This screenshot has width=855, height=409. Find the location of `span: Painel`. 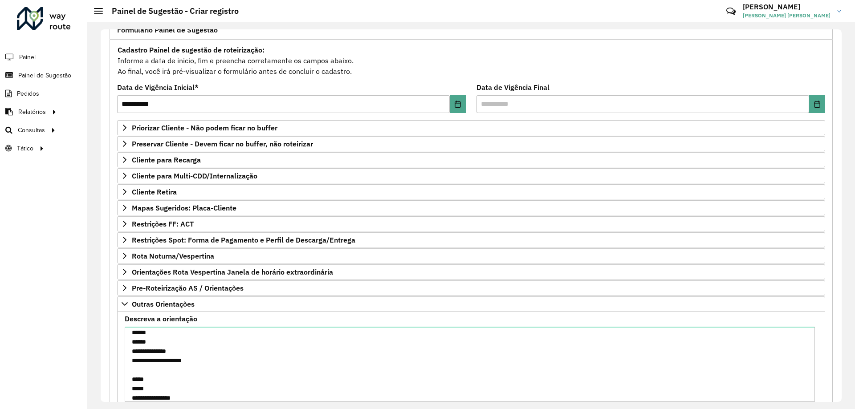

span: Painel is located at coordinates (27, 57).